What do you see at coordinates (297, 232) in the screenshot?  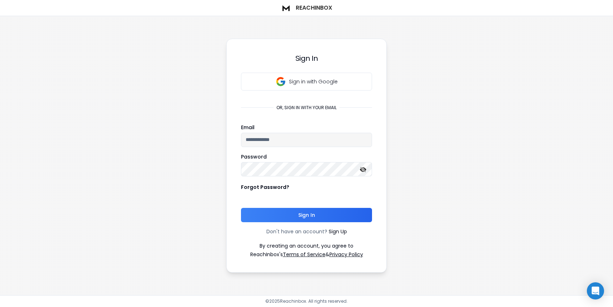 I see `p: Don't have an account?` at bounding box center [297, 232].